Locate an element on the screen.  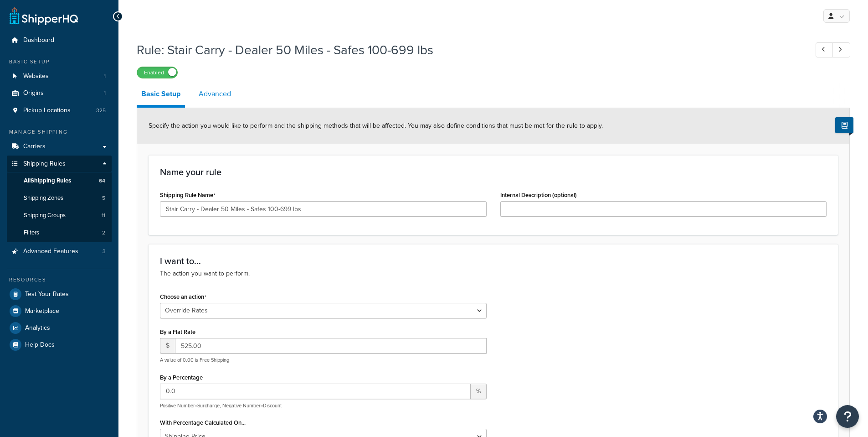
a: Shipping Zones5 is located at coordinates (59, 198).